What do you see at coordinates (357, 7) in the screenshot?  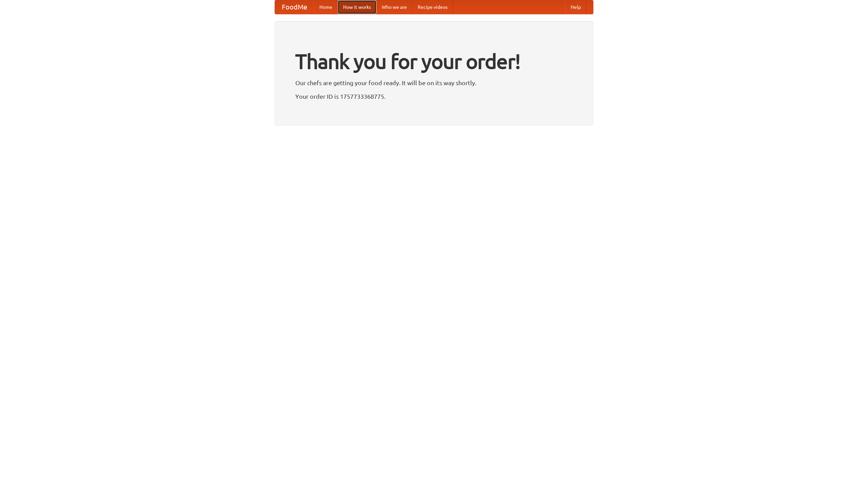 I see `a: How it works` at bounding box center [357, 7].